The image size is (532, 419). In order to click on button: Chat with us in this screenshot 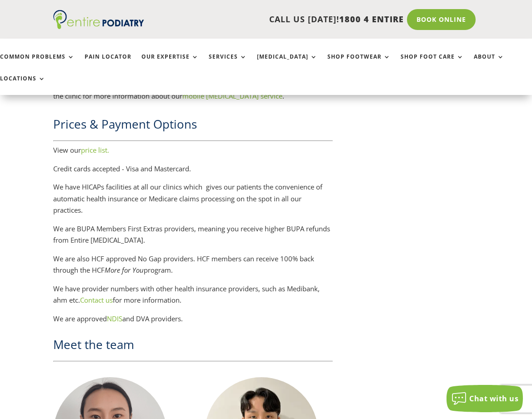, I will do `click(485, 399)`.